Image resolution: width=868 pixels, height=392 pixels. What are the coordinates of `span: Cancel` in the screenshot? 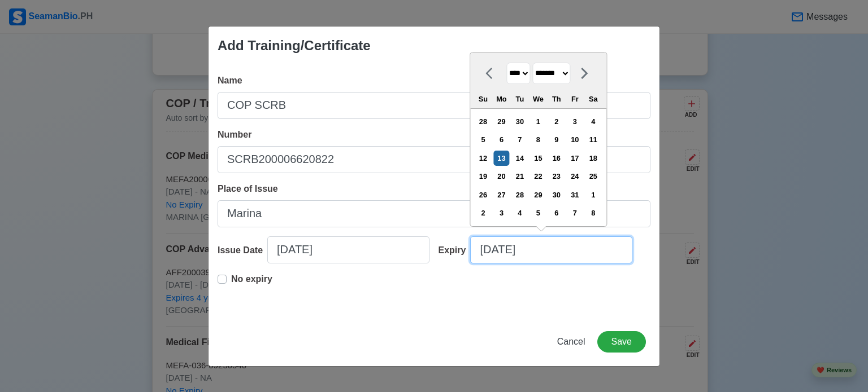 It's located at (571, 341).